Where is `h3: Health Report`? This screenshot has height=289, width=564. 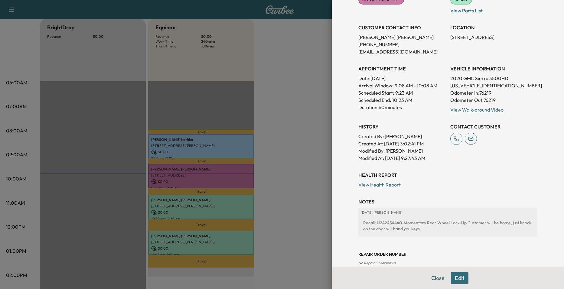 h3: Health Report is located at coordinates (448, 175).